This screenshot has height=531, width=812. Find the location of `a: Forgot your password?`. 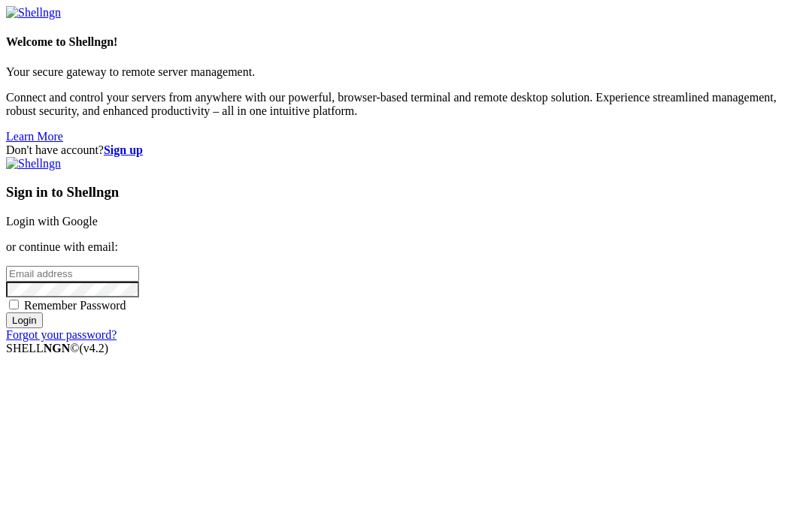

a: Forgot your password? is located at coordinates (61, 334).